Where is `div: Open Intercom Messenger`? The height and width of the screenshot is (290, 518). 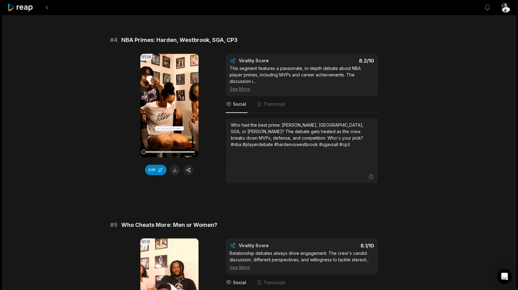
div: Open Intercom Messenger is located at coordinates (505, 276).